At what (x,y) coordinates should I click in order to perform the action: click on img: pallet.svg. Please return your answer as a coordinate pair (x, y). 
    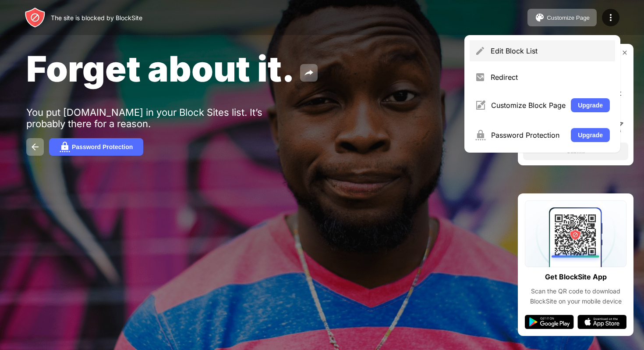
    Looking at the image, I should click on (540, 18).